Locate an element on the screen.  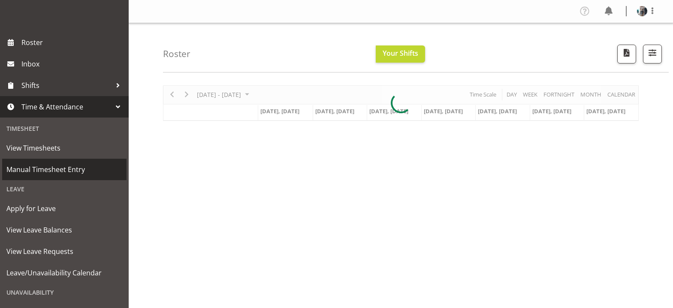
a: View Timesheets is located at coordinates (64, 148).